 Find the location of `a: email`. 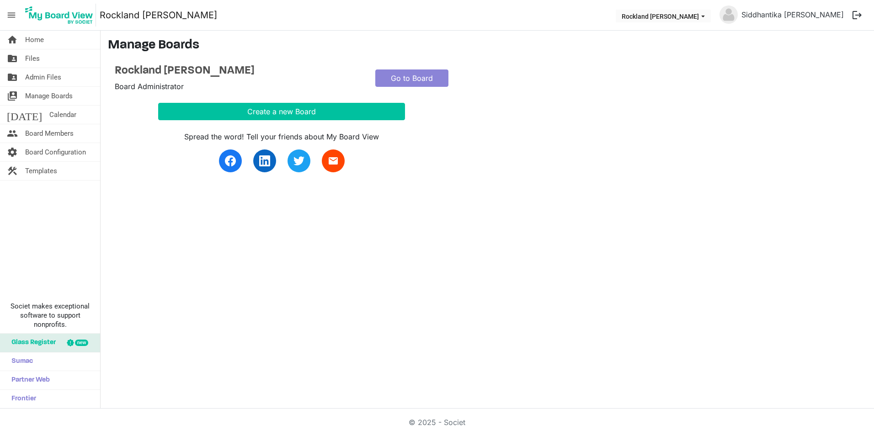

a: email is located at coordinates (333, 161).